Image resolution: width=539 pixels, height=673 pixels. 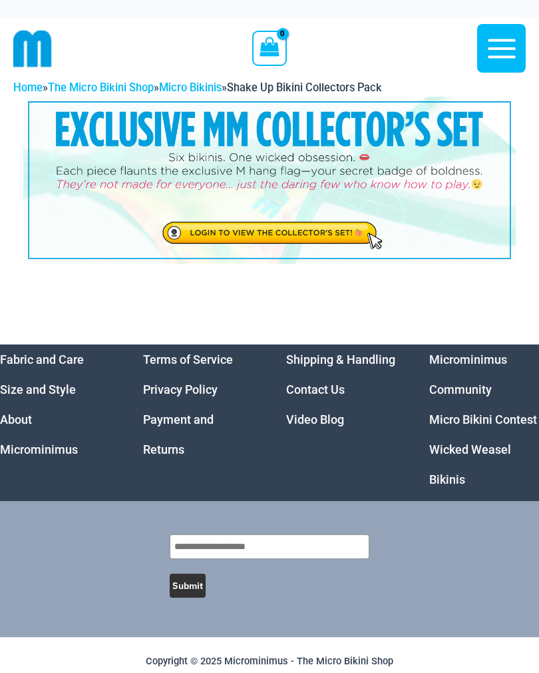 What do you see at coordinates (315, 419) in the screenshot?
I see `a: Video Blog` at bounding box center [315, 419].